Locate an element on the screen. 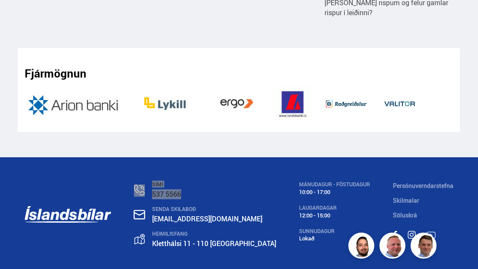  div: 10:00 - 17:00 is located at coordinates (335, 192).